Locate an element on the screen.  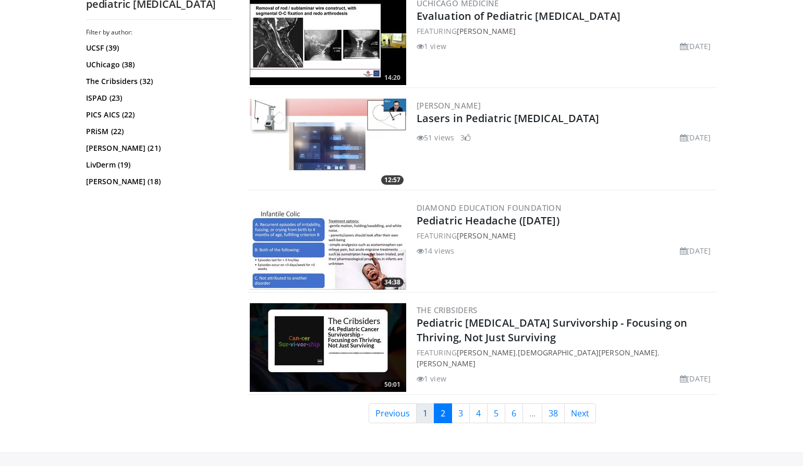
img: 16dfb13a-0907-414d-b241-c01db0aac315.300x170_q85_crop-smart_upscale.jpg is located at coordinates (328, 143).